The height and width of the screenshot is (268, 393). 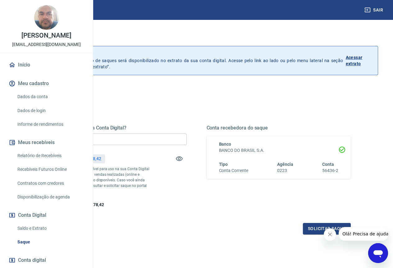 I want to click on h6: 56436-2, so click(x=330, y=171).